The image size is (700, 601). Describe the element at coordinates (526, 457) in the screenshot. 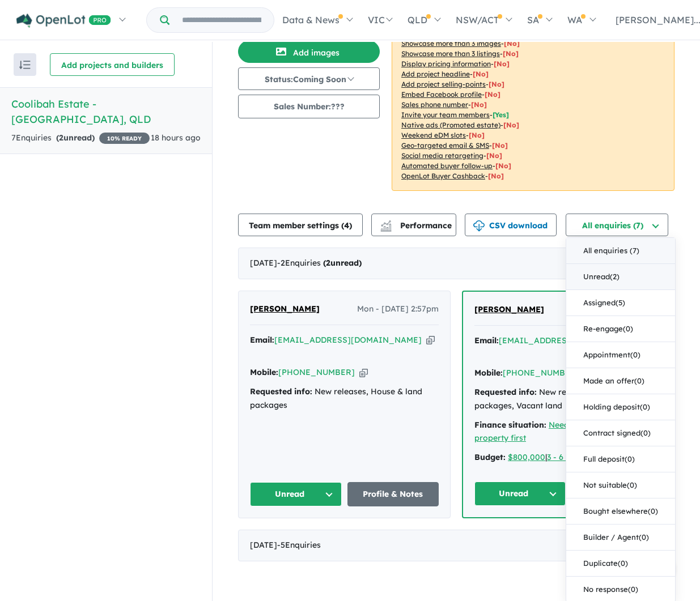

I see `u: $800,000` at that location.